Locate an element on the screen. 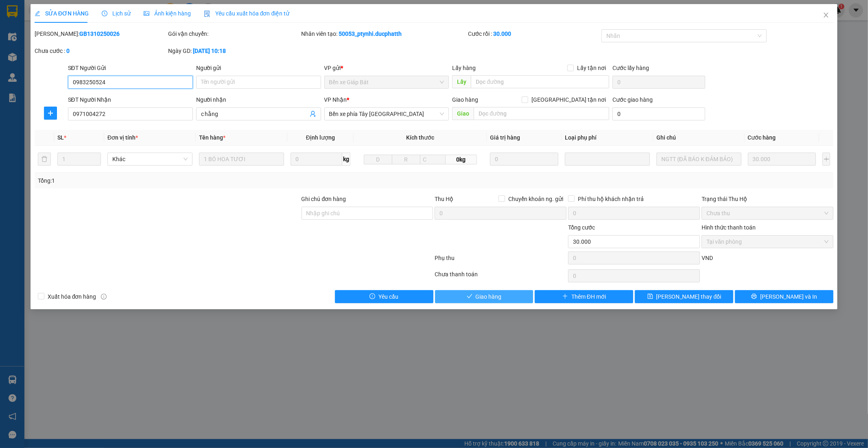 This screenshot has width=868, height=448. span: close is located at coordinates (826, 15).